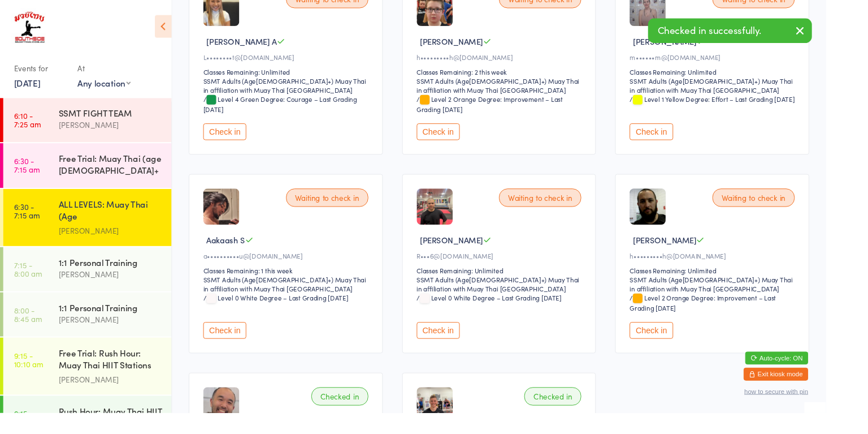 Image resolution: width=868 pixels, height=434 pixels. I want to click on img: image1611566463.png, so click(680, 217).